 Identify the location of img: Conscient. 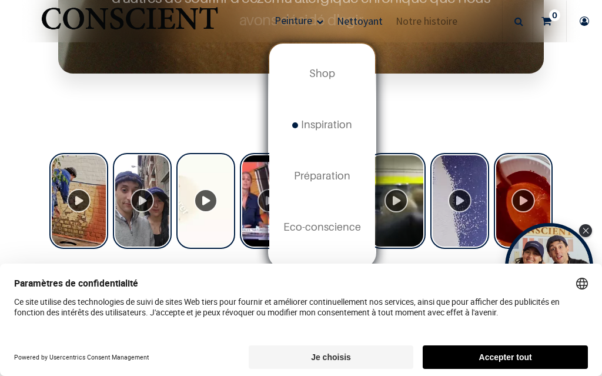
(129, 24).